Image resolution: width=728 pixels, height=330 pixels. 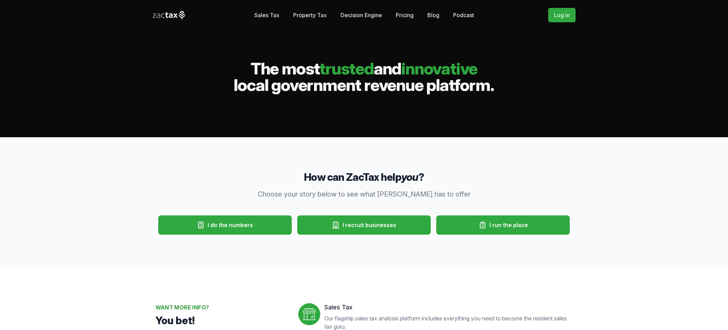 What do you see at coordinates (503, 225) in the screenshot?
I see `button: I run the place` at bounding box center [503, 225].